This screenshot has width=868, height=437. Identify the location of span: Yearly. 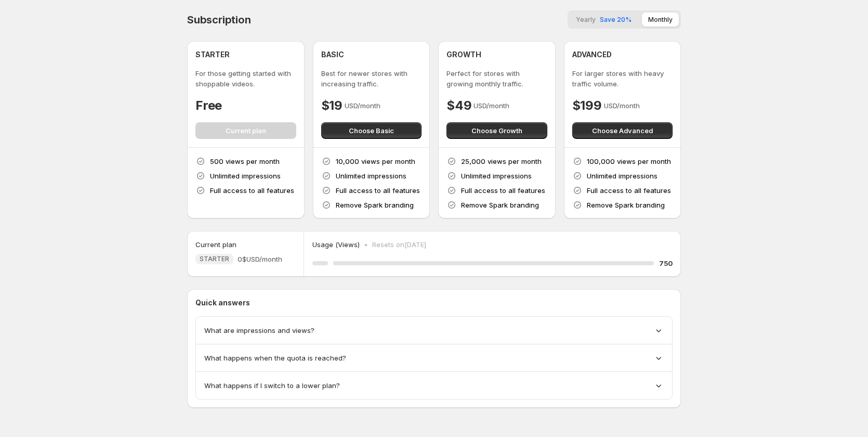
(586, 19).